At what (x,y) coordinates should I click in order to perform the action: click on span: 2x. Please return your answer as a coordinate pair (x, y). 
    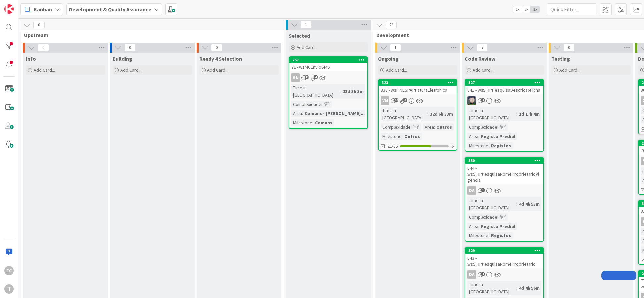
    Looking at the image, I should click on (526, 9).